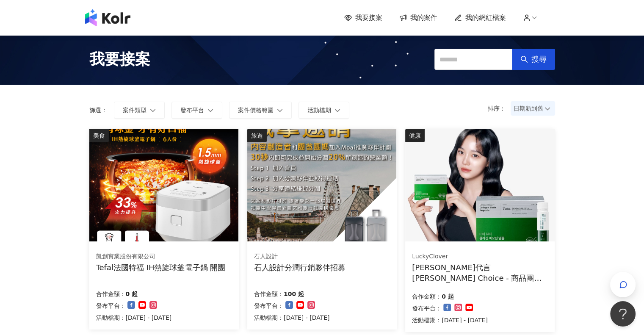 This screenshot has width=644, height=335. What do you see at coordinates (300, 257) in the screenshot?
I see `div: 石人設計` at bounding box center [300, 257].